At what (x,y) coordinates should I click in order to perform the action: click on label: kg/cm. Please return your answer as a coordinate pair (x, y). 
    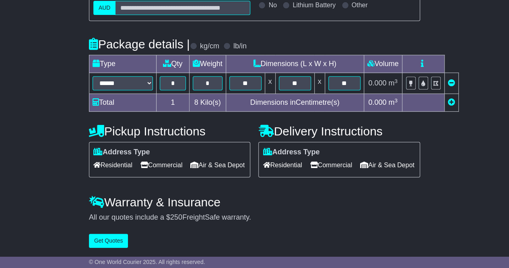
    Looking at the image, I should click on (210, 46).